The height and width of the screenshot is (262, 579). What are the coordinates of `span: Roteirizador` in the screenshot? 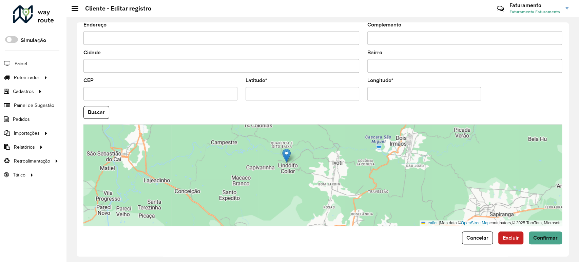 It's located at (26, 77).